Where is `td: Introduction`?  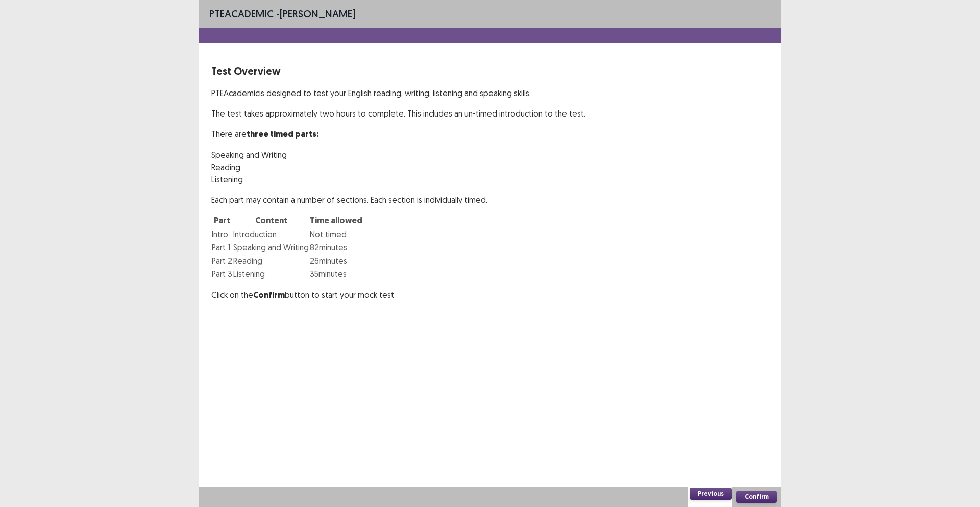 td: Introduction is located at coordinates (271, 234).